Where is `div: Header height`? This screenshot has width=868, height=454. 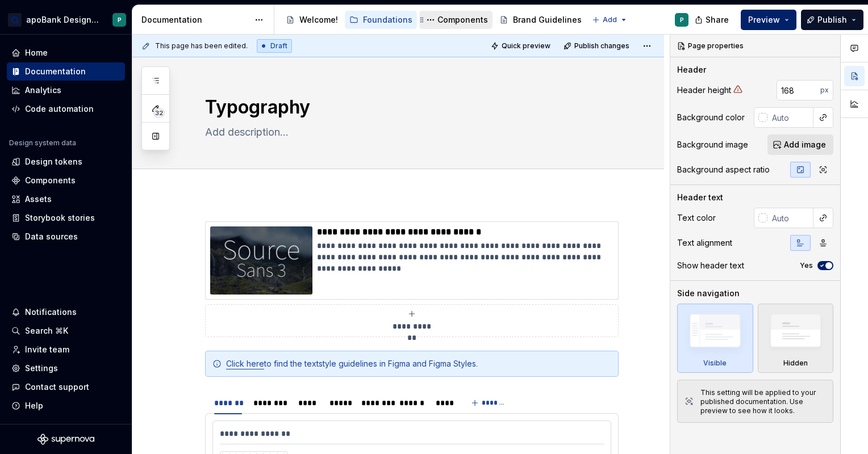
div: Header height is located at coordinates (703, 90).